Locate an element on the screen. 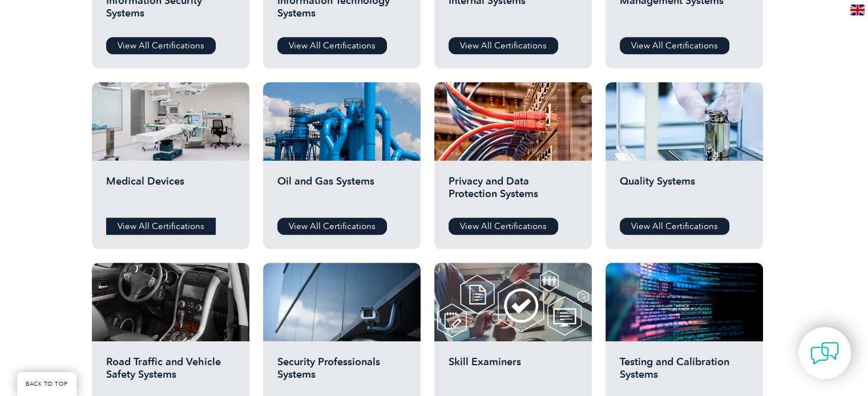 Image resolution: width=868 pixels, height=396 pixels. h2: Road Traffic and Vehicle Safety Systems is located at coordinates (171, 373).